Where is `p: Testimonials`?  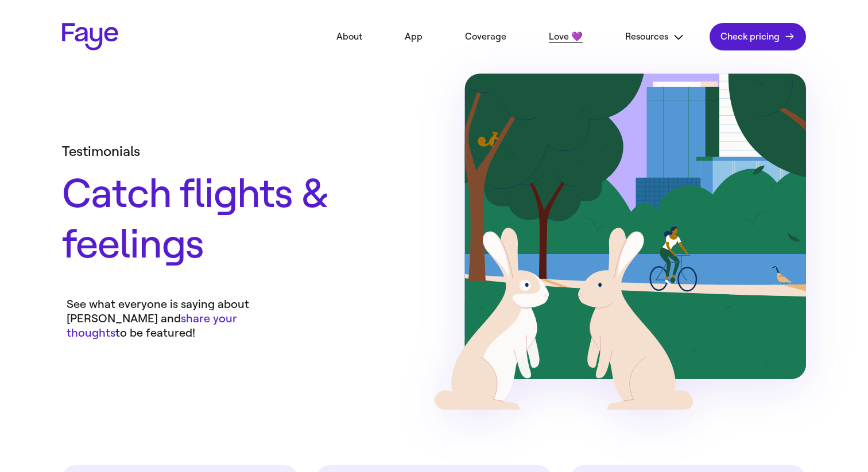 p: Testimonials is located at coordinates (241, 151).